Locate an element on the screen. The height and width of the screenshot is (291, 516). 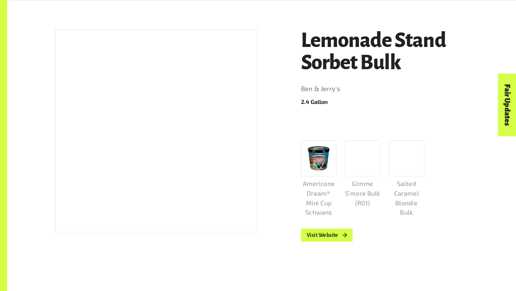
a: Visit Website is located at coordinates (327, 235).